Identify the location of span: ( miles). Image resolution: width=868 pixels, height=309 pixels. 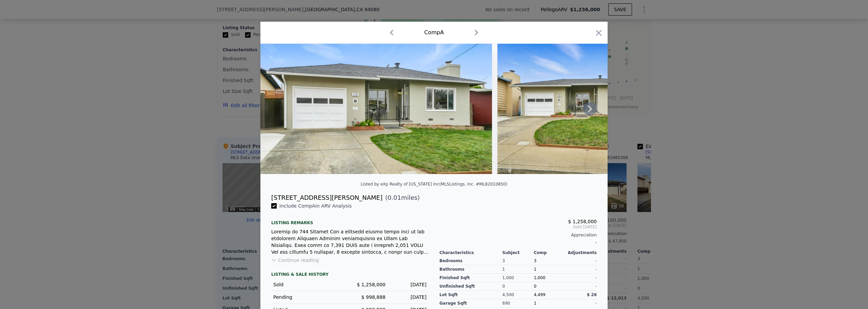
(401, 197).